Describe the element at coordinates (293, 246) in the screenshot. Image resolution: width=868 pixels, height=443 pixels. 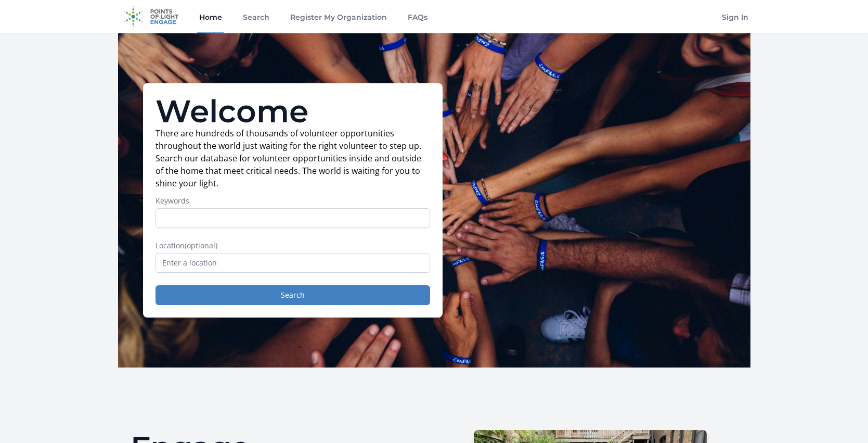
I see `label: Location` at that location.